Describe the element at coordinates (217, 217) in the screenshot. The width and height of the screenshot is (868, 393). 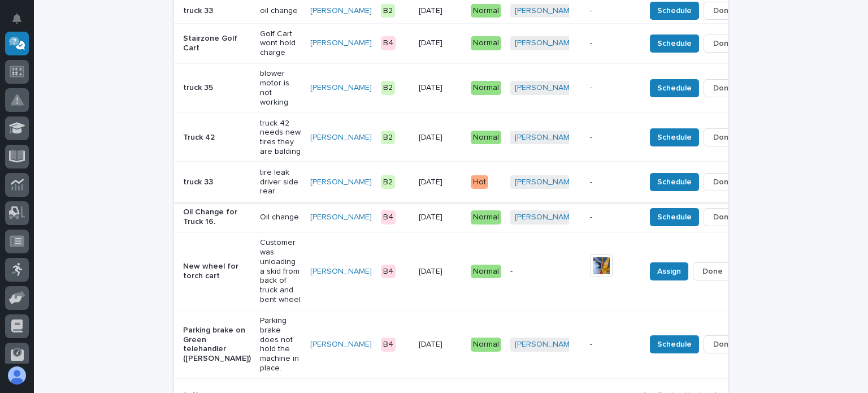
I see `p: Oil Change for Truck 16.` at that location.